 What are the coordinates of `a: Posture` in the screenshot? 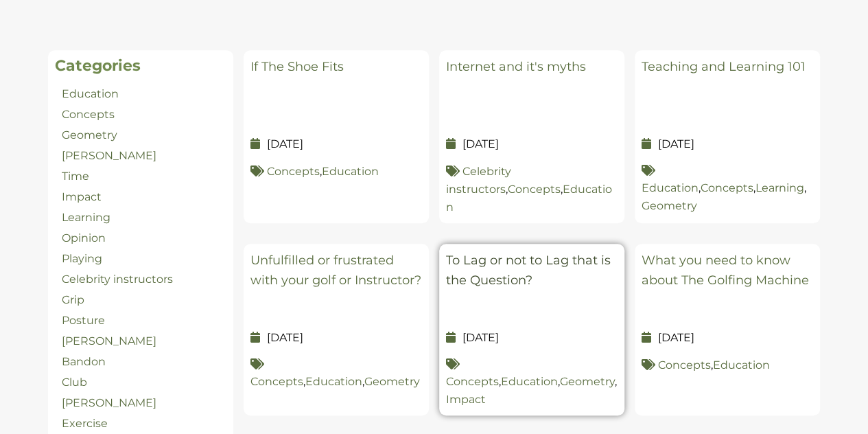 It's located at (83, 320).